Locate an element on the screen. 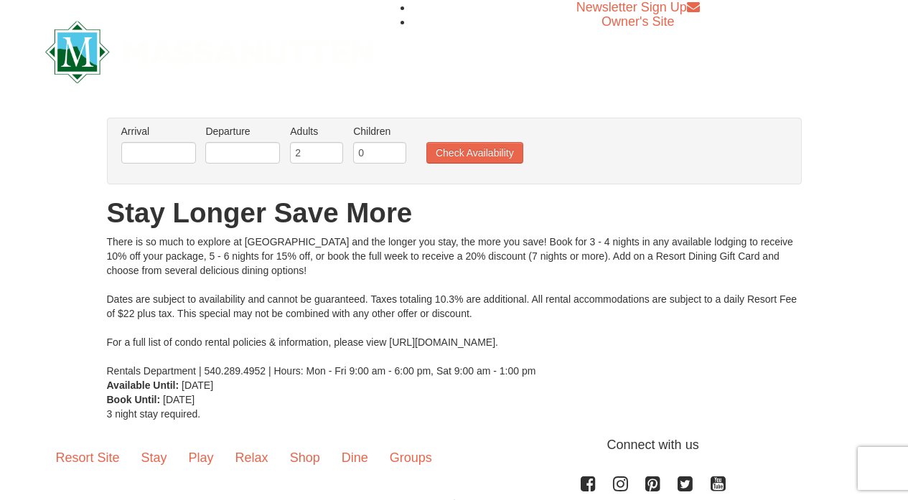  button: Check Availability is located at coordinates (474, 153).